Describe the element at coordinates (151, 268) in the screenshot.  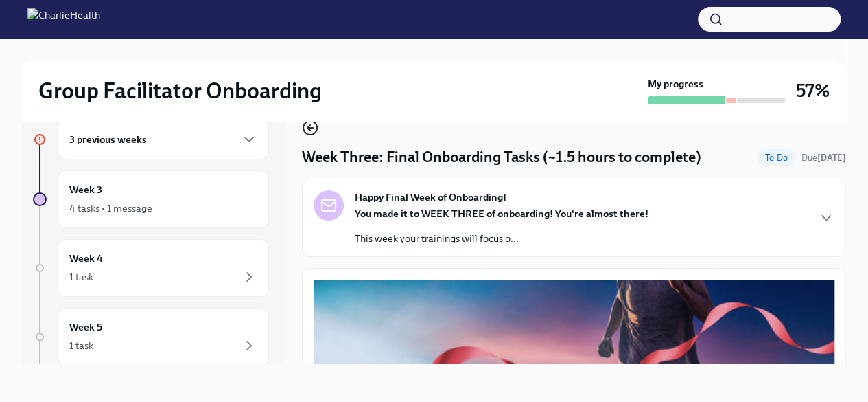
I see `a: Week 41 task` at that location.